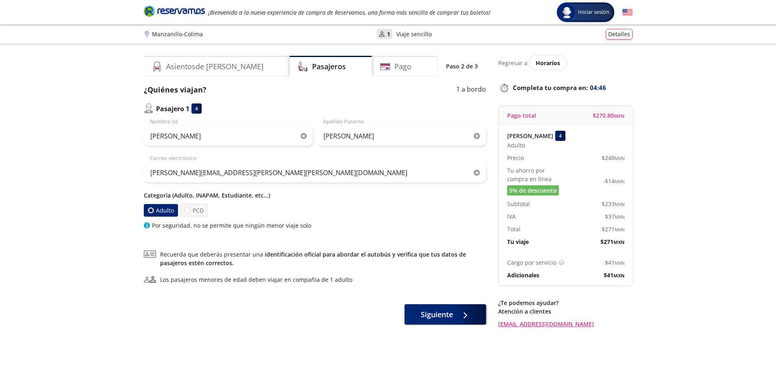 This screenshot has width=776, height=371. Describe the element at coordinates (565, 63) in the screenshot. I see `div: Regresar a ver horarios` at that location.